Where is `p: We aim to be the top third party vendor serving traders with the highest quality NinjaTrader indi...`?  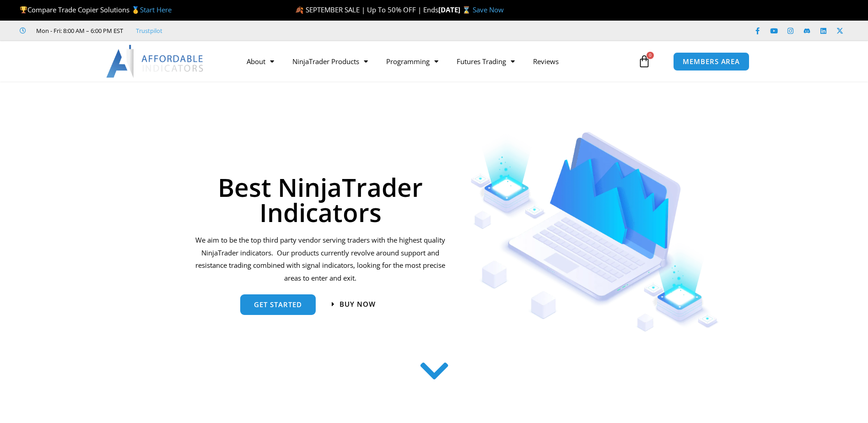 p: We aim to be the top third party vendor serving traders with the highest quality NinjaTrader indi... is located at coordinates (321, 259).